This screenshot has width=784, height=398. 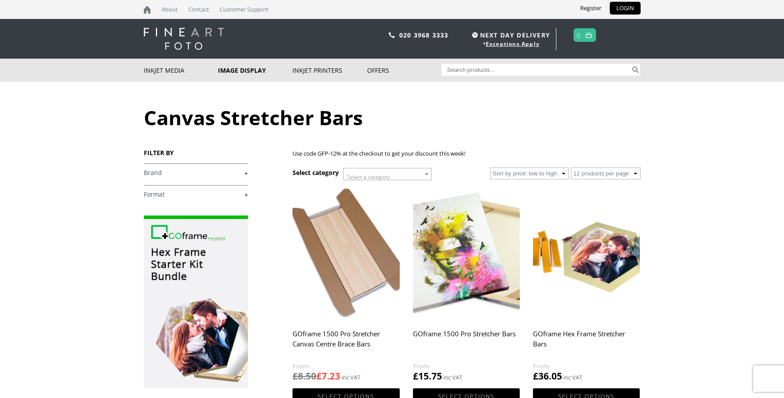 I want to click on span: Select a category, so click(x=368, y=177).